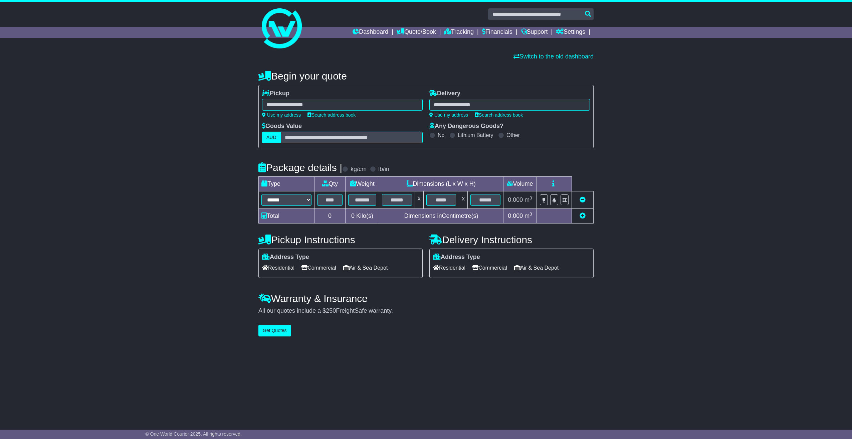  Describe the element at coordinates (275, 330) in the screenshot. I see `button: Get Quotes` at that location.